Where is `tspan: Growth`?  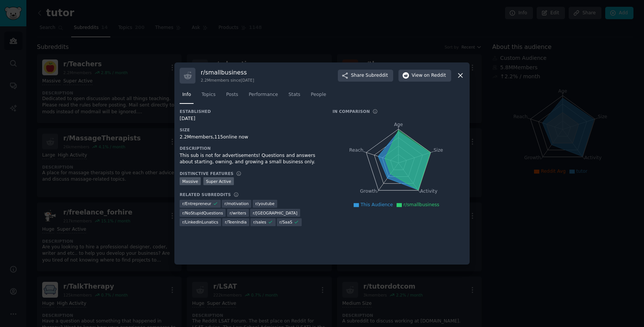 tspan: Growth is located at coordinates (369, 191).